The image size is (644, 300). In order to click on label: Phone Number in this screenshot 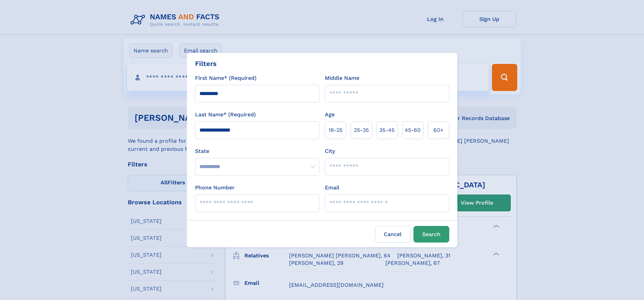, I will do `click(215, 188)`.